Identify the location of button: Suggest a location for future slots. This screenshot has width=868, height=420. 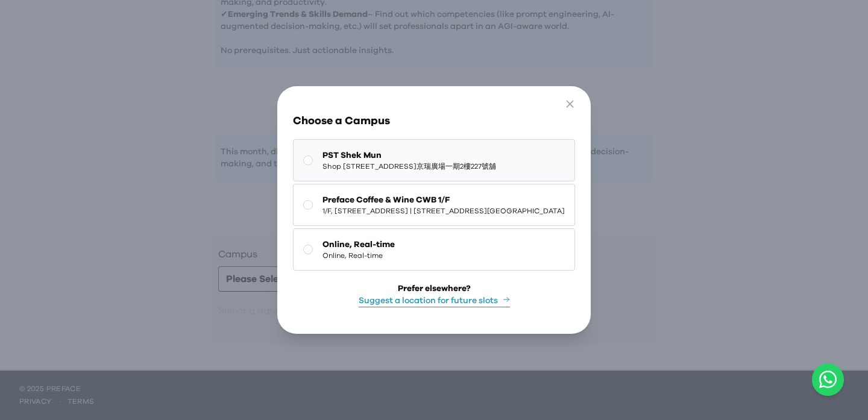
(434, 301).